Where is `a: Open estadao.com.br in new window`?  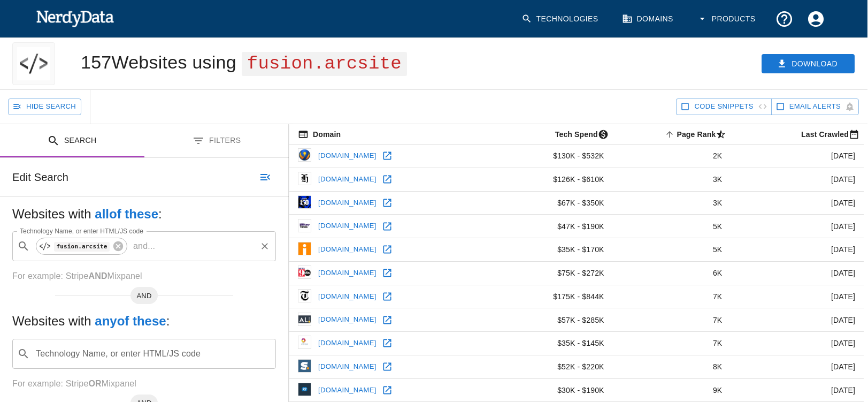 a: Open estadao.com.br in new window is located at coordinates (387, 202).